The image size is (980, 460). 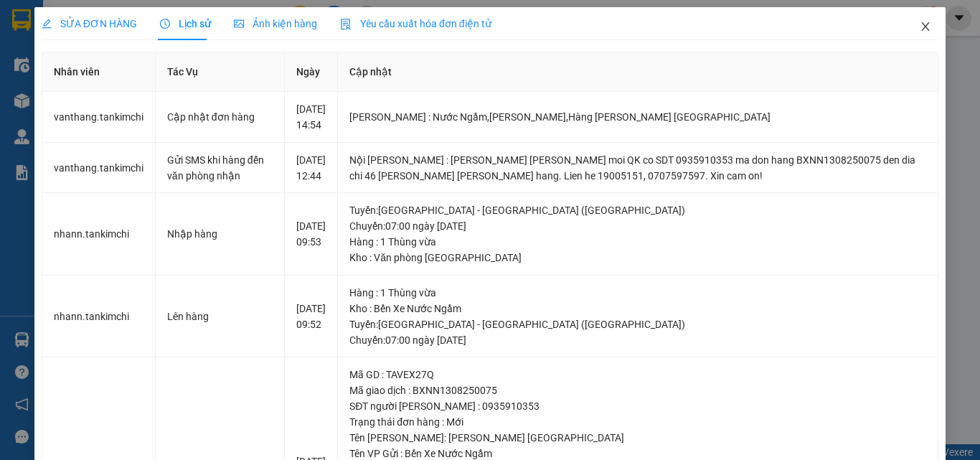 I want to click on span: picture, so click(x=239, y=24).